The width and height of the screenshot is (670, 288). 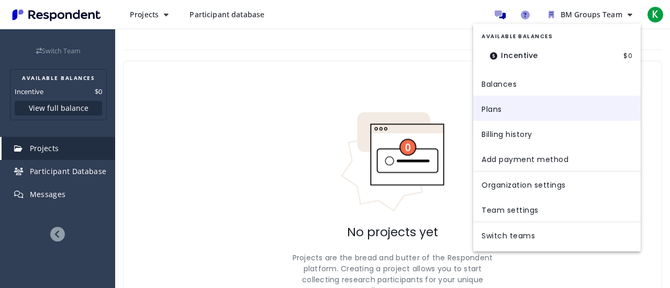 I want to click on a: Billing balances, so click(x=557, y=83).